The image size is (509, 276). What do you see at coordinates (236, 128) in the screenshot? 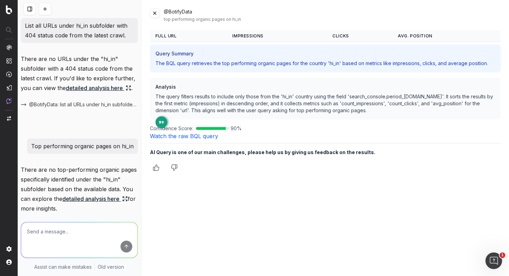
I see `span: 90 %` at bounding box center [236, 128].